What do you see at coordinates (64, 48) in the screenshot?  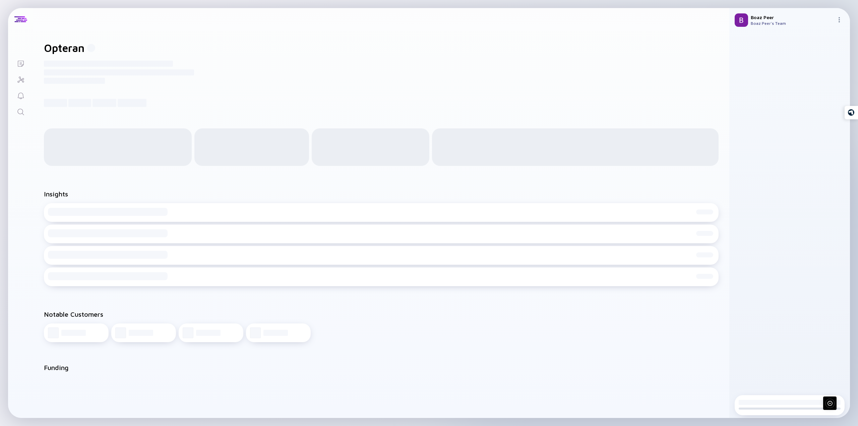 I see `h1: Opteran` at bounding box center [64, 48].